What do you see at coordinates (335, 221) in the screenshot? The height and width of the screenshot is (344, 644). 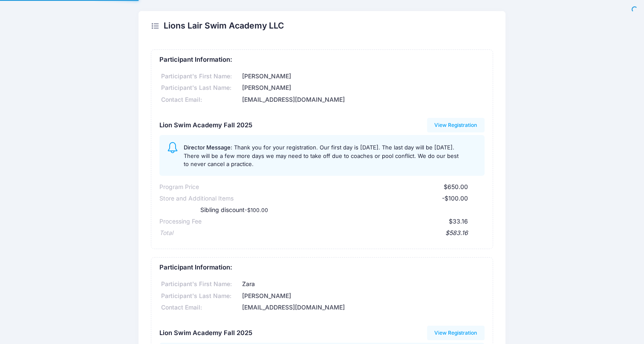 I see `div: $33.16` at bounding box center [335, 221].